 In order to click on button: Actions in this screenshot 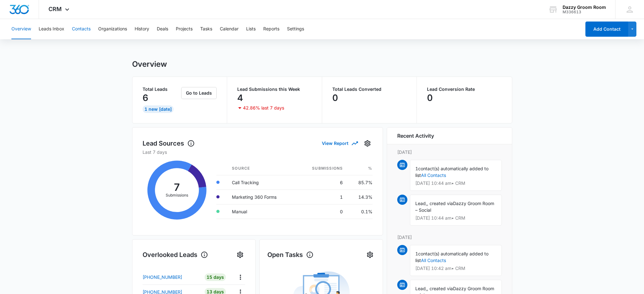, I will do `click(240, 277)`.